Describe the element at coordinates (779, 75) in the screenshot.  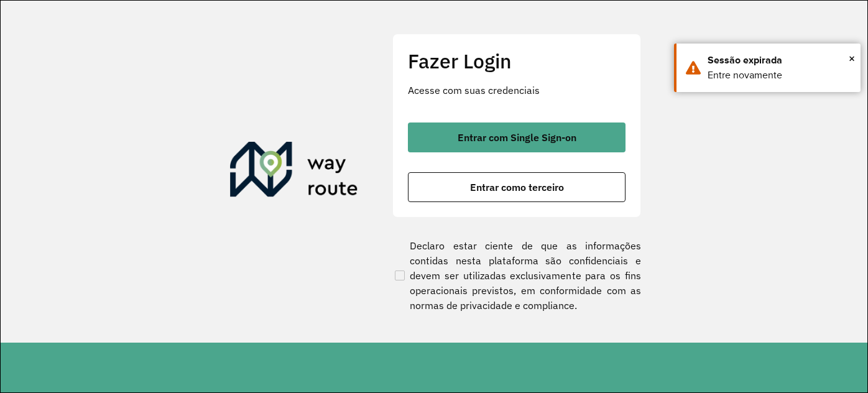
I see `div: Entre novamente` at that location.